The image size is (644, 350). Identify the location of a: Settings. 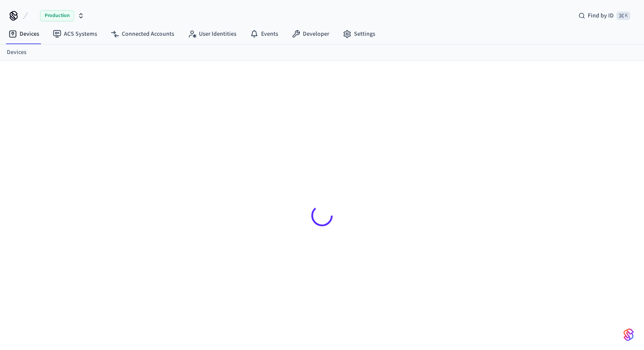
(359, 34).